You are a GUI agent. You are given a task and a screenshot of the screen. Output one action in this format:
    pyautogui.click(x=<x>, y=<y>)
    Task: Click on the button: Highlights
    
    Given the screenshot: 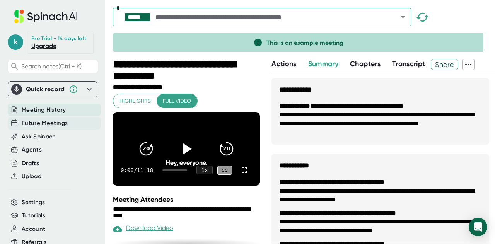 What is the action you would take?
    pyautogui.click(x=135, y=101)
    